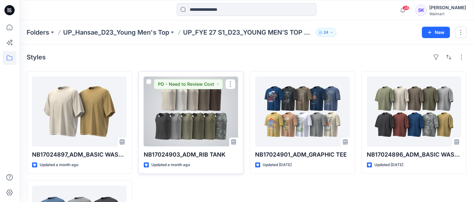 The width and height of the screenshot is (474, 202). I want to click on p: Folders, so click(38, 32).